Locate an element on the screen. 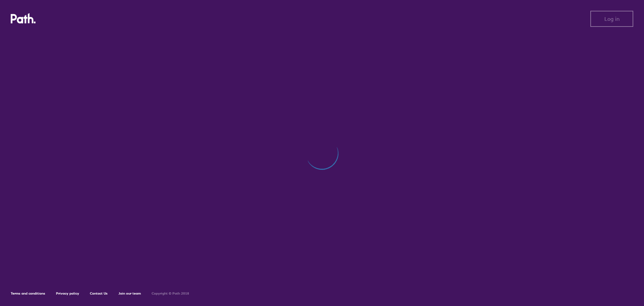 The image size is (644, 306). a: Join our team is located at coordinates (129, 294).